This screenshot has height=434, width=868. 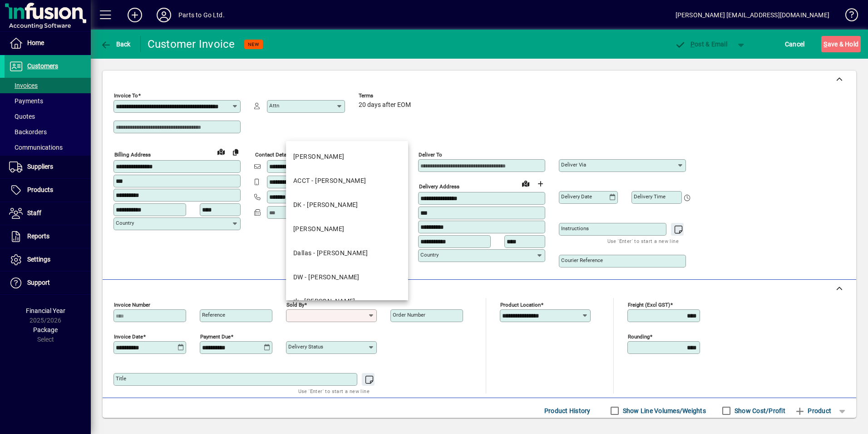 I want to click on mat-label: Invoice number, so click(x=133, y=305).